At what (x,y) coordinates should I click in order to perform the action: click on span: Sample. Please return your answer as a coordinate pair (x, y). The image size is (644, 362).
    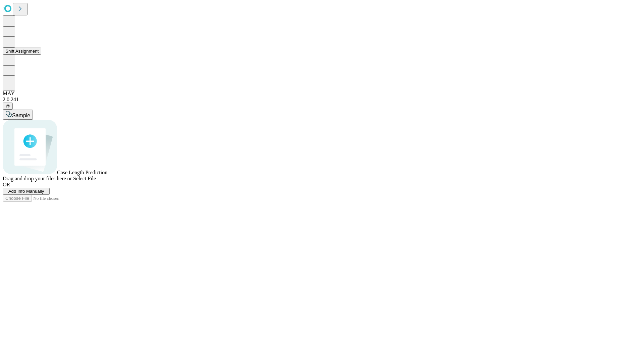
    Looking at the image, I should click on (21, 116).